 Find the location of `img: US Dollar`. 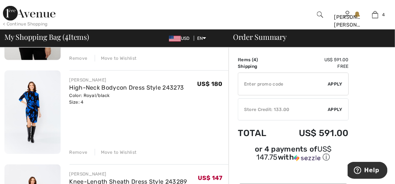

img: US Dollar is located at coordinates (175, 39).